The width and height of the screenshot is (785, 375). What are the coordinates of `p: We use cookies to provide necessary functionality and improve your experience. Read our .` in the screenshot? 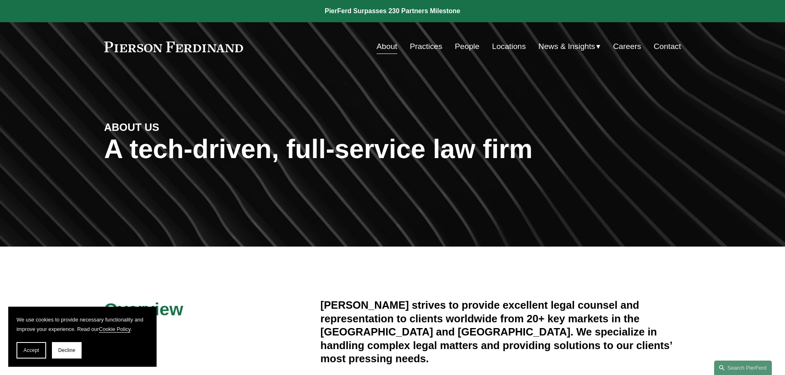 It's located at (82, 325).